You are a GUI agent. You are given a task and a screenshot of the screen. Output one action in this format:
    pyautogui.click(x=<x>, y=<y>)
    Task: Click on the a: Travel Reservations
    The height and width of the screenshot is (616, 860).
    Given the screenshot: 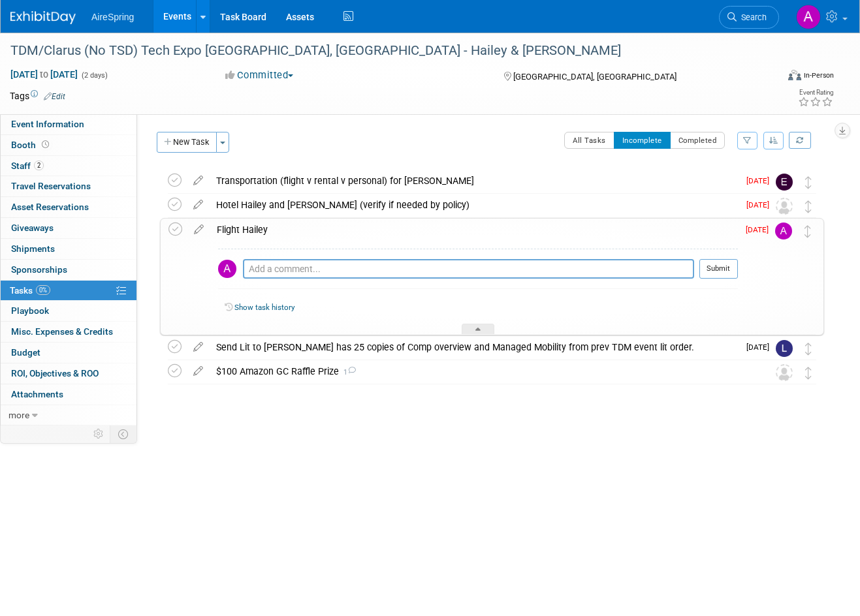 What is the action you would take?
    pyautogui.click(x=69, y=186)
    